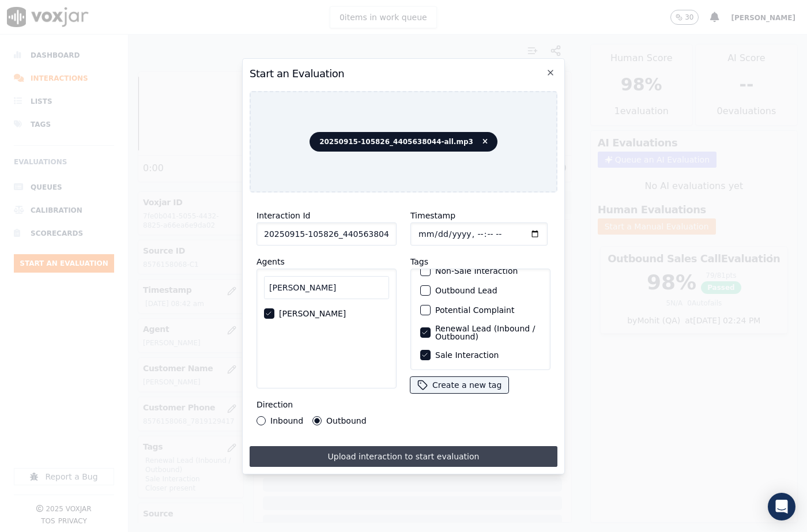  What do you see at coordinates (467, 355) in the screenshot?
I see `label: Sale Interaction` at bounding box center [467, 355].